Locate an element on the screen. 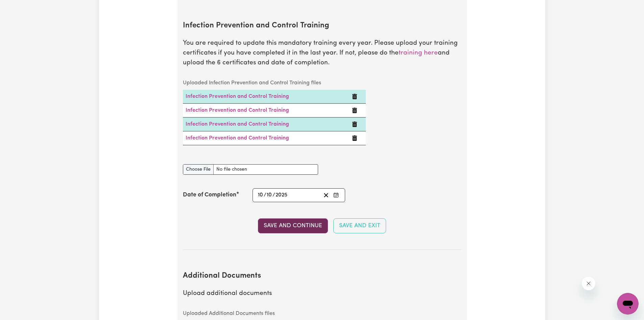  button: Enter the Date of Completion of your Infection Prevention and Control Training is located at coordinates (336, 194).